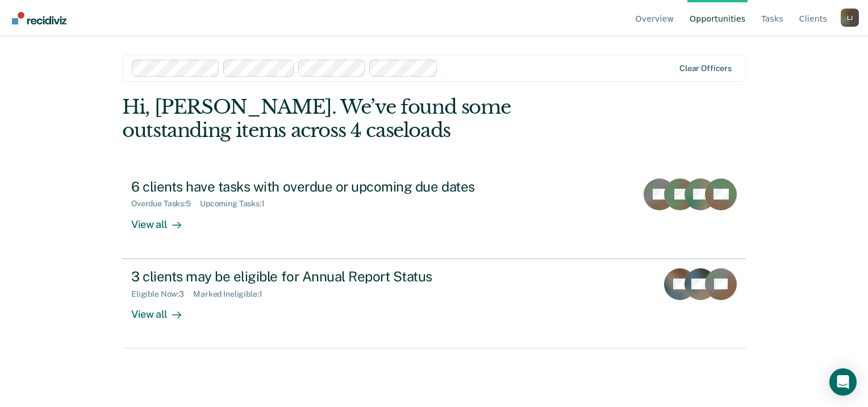 This screenshot has height=407, width=868. Describe the element at coordinates (850, 18) in the screenshot. I see `div: L J` at that location.